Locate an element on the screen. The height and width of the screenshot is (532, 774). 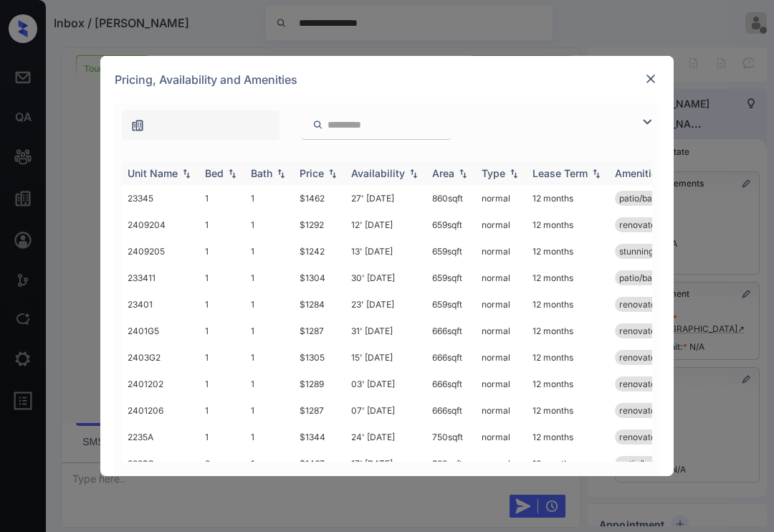
td: 2403G2 is located at coordinates (160, 357).